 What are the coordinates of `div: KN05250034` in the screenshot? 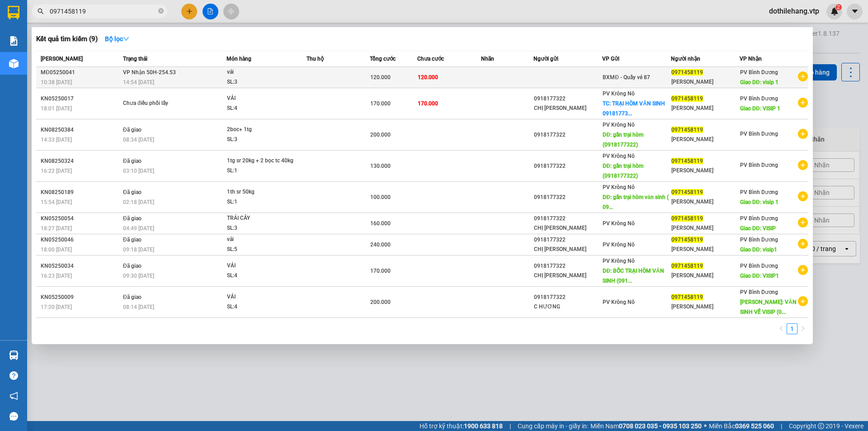 It's located at (80, 266).